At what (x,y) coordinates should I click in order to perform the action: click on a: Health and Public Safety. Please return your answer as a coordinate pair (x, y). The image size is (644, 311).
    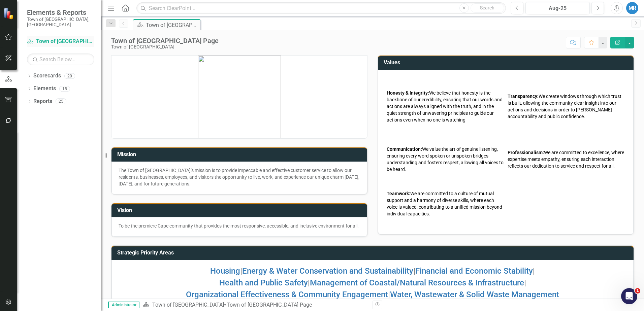
    Looking at the image, I should click on (264, 283).